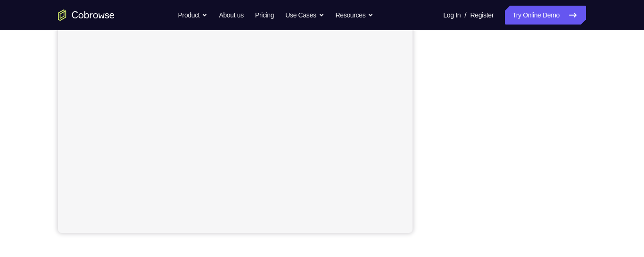 The width and height of the screenshot is (644, 257). What do you see at coordinates (193, 15) in the screenshot?
I see `button: Product` at bounding box center [193, 15].